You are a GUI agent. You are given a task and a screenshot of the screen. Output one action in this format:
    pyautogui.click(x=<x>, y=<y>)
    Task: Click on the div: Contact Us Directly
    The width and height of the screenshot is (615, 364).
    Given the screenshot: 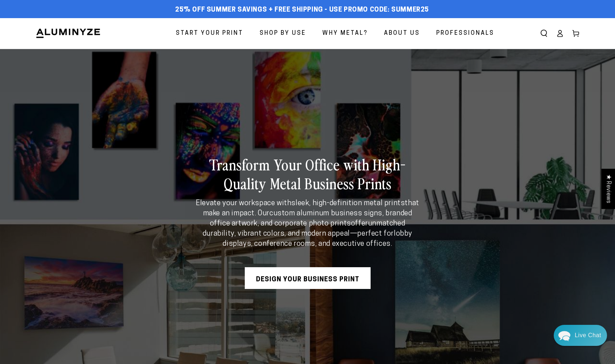 What is the action you would take?
    pyautogui.click(x=588, y=335)
    